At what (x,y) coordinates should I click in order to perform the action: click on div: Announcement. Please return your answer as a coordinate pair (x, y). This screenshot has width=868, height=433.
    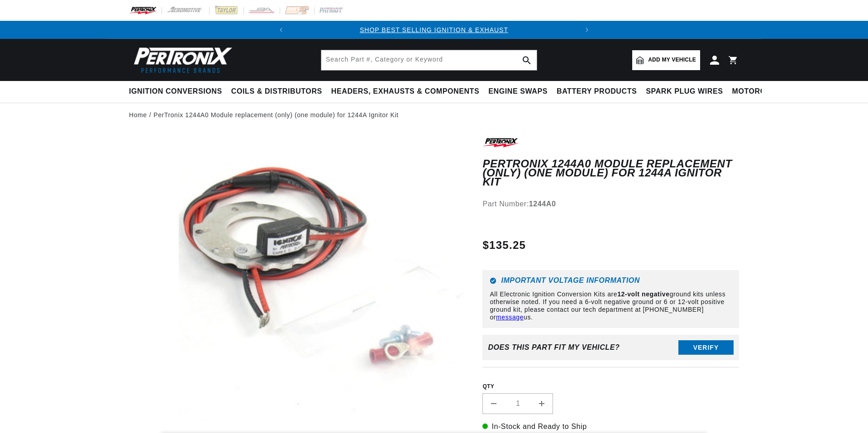
    Looking at the image, I should click on (434, 30).